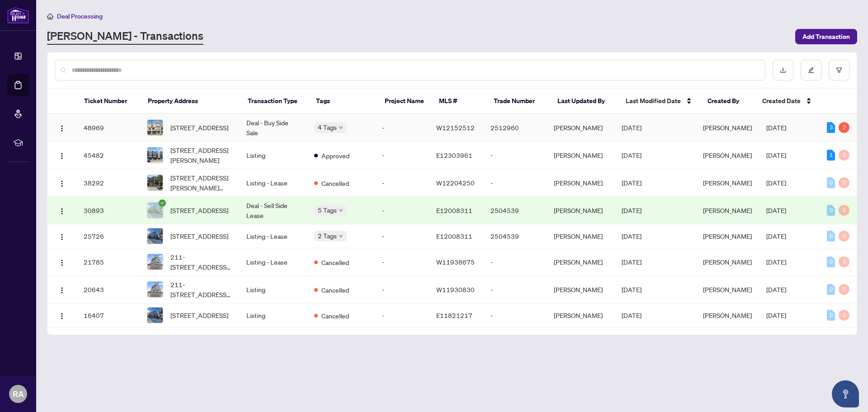  What do you see at coordinates (162, 203) in the screenshot?
I see `span: check-circle` at bounding box center [162, 203].